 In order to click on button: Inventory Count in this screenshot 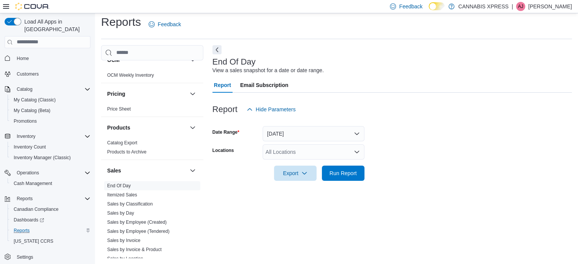, I will do `click(51, 147)`.